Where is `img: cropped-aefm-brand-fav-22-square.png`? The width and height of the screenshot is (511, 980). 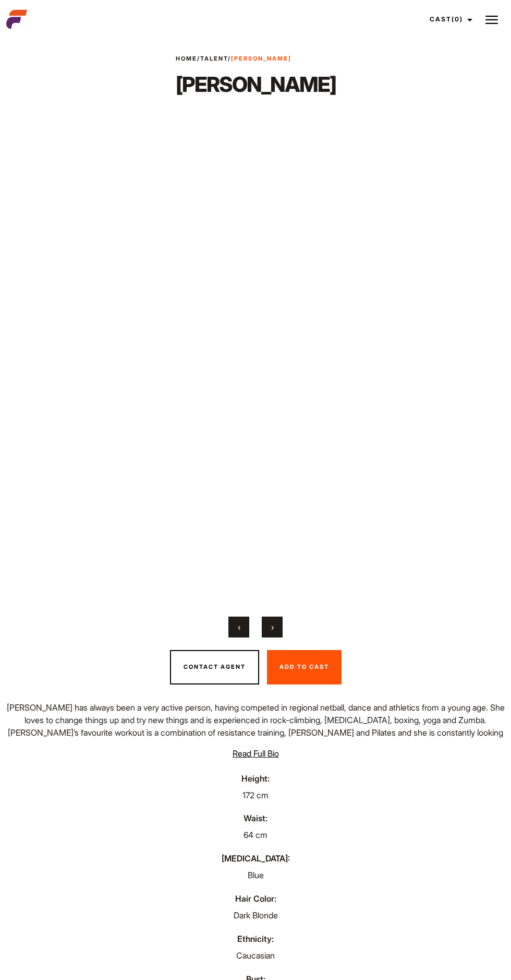
img: cropped-aefm-brand-fav-22-square.png is located at coordinates (17, 19).